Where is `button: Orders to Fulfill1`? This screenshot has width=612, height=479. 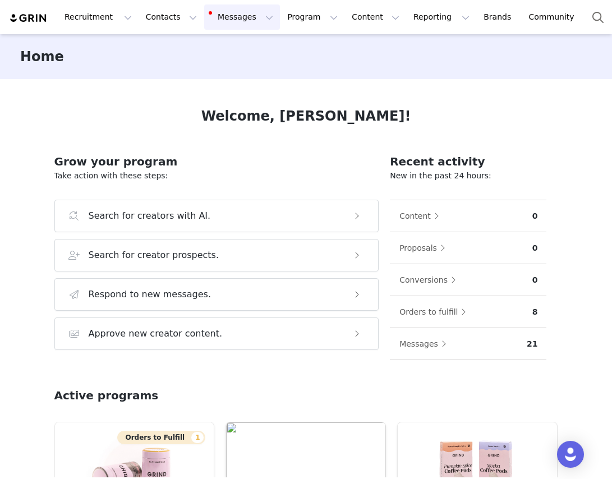
button: Orders to Fulfill1 is located at coordinates (161, 437).